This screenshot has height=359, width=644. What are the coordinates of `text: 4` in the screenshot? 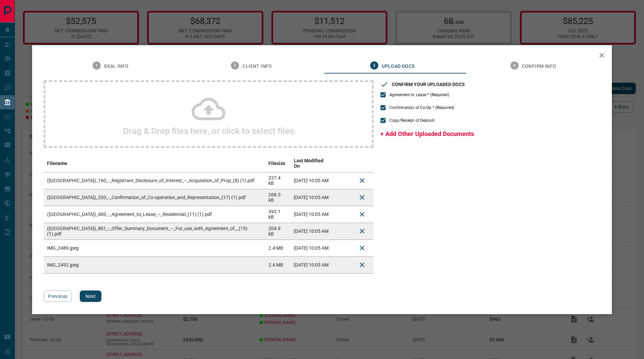 It's located at (514, 66).